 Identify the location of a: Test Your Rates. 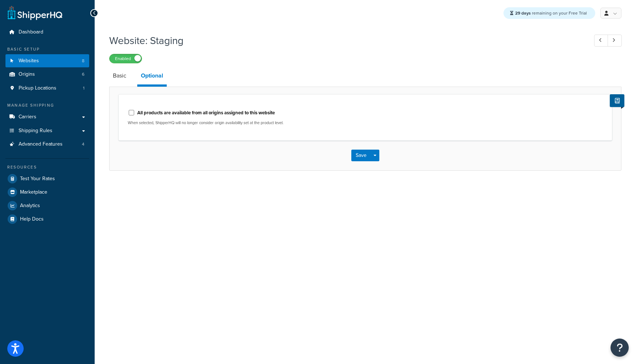
(47, 179).